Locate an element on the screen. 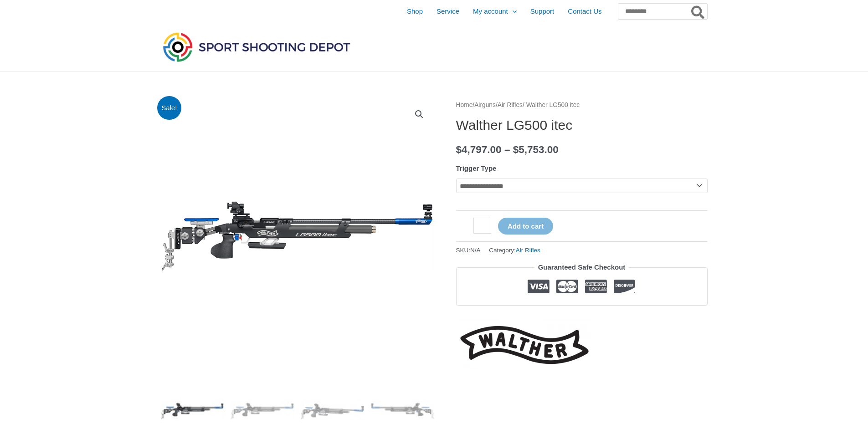 The image size is (868, 434). nav: Breadcrumb is located at coordinates (582, 105).